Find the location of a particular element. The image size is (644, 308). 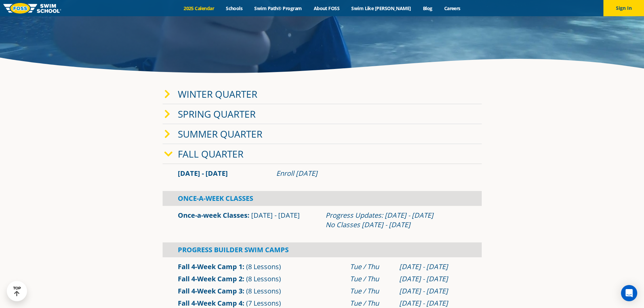

a: Spring Quarter is located at coordinates (217, 114).